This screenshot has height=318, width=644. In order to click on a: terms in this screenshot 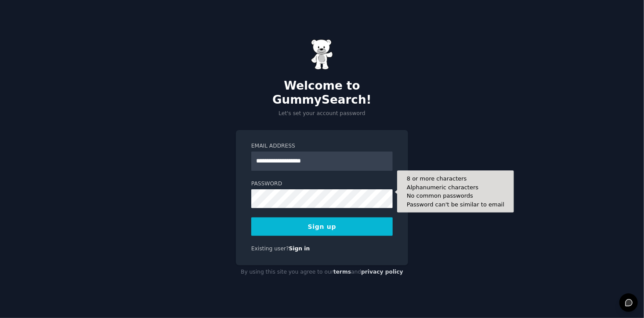, I will do `click(342, 272)`.